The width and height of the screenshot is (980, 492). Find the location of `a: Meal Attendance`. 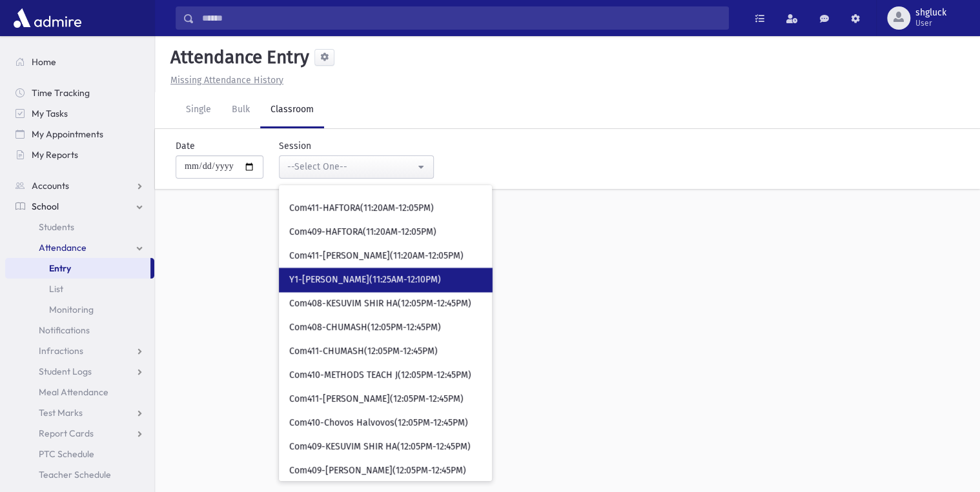

a: Meal Attendance is located at coordinates (79, 392).